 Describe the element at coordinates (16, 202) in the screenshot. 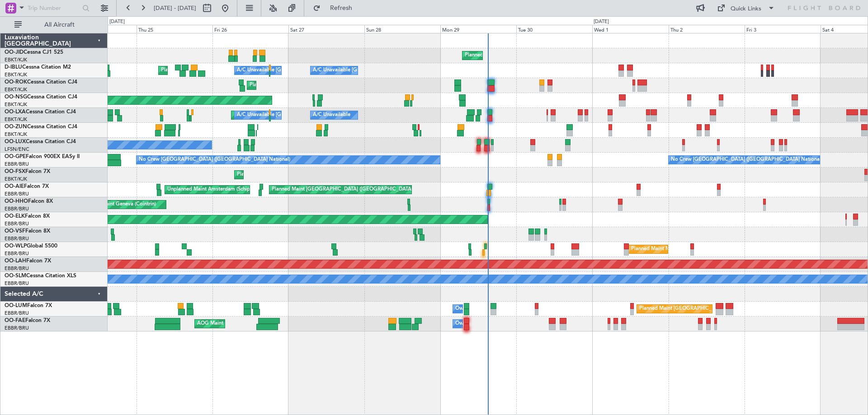

I see `span: OO-HHO` at that location.